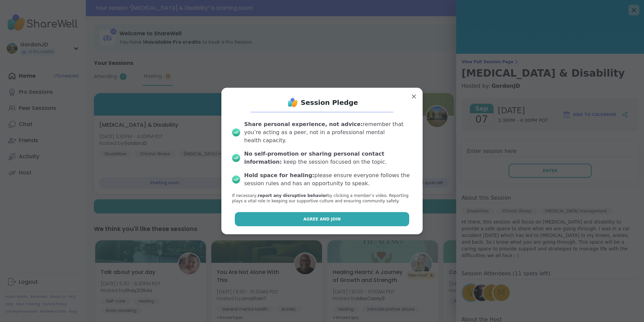 The width and height of the screenshot is (644, 322). I want to click on span: Agree and Join, so click(322, 219).